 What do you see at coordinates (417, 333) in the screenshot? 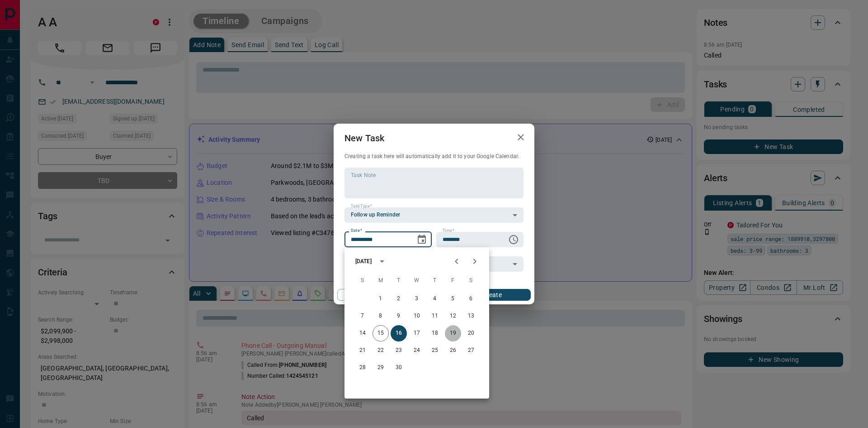
I see `button: 17` at bounding box center [417, 333].